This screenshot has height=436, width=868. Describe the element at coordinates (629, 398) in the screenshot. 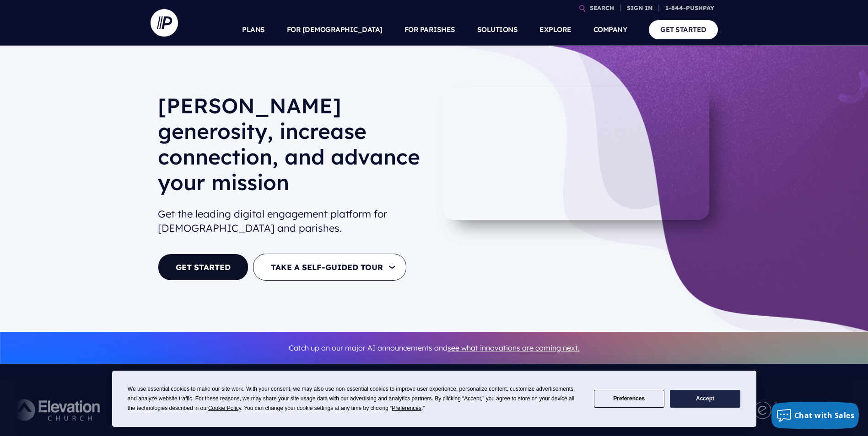

I see `button: Preferences` at that location.